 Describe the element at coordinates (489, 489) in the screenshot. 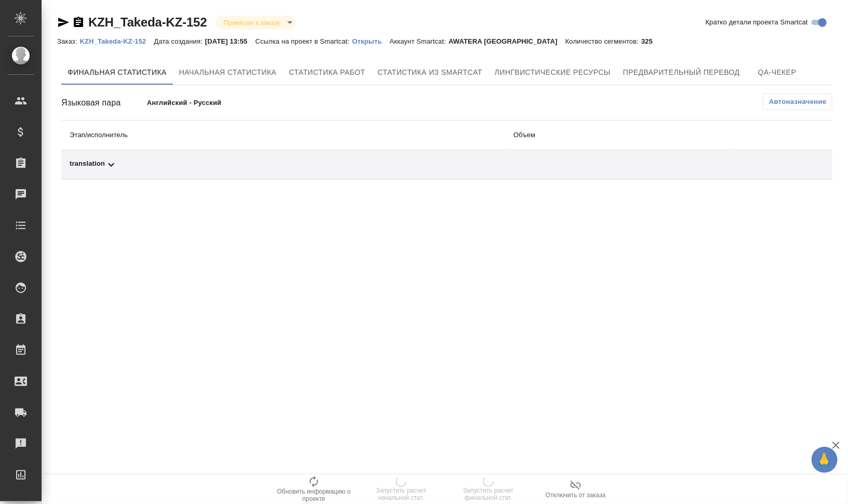

I see `button: Запустить расчет финальной стат.` at that location.